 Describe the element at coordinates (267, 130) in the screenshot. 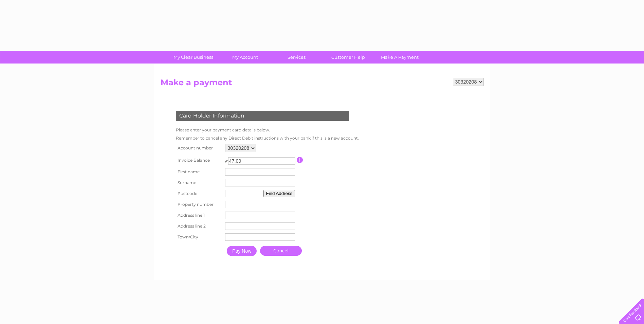

I see `td: Please enter your payment card details below.` at that location.